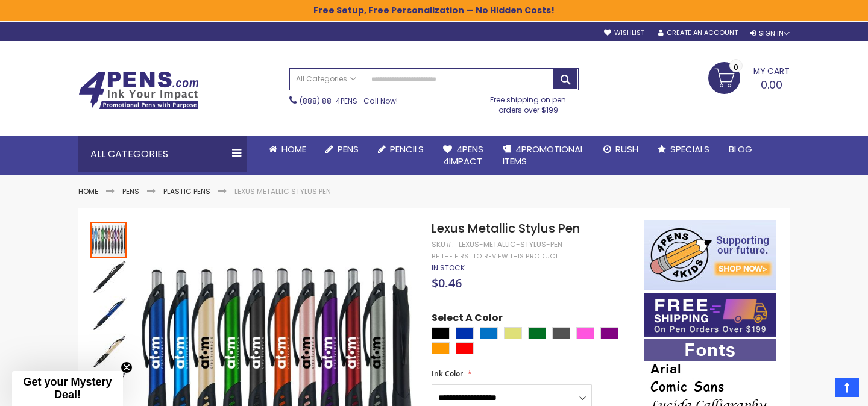 The height and width of the screenshot is (406, 868). I want to click on span: 0, so click(735, 67).